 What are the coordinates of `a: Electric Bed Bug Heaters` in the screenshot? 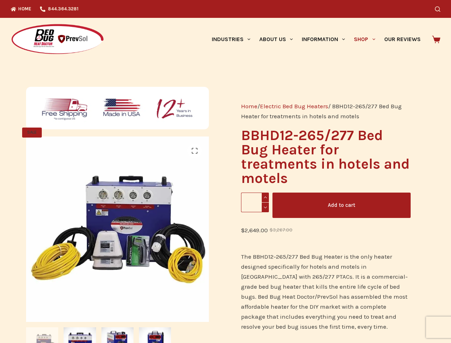 It's located at (294, 106).